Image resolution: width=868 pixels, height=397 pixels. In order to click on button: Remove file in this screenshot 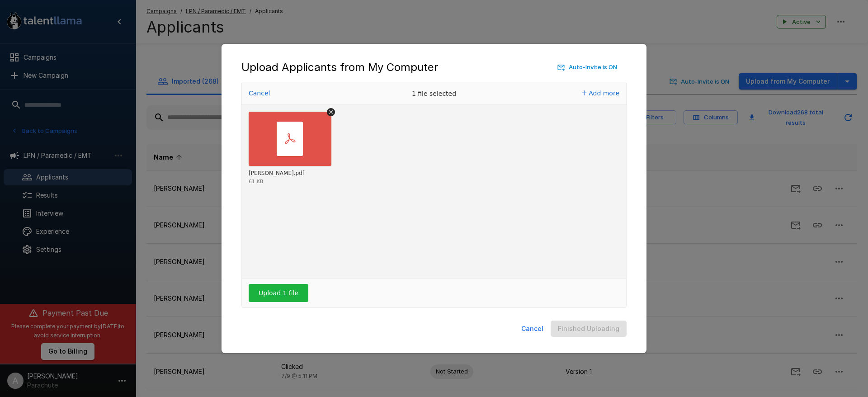, I will do `click(331, 112)`.